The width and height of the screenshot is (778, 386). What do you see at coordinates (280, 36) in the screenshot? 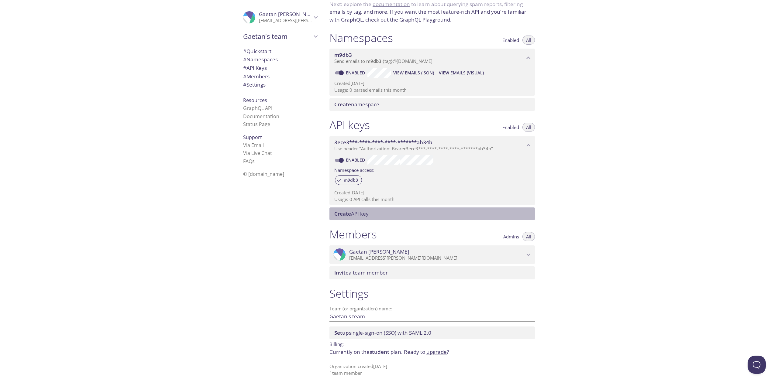
I see `div: Gaetan's team` at bounding box center [280, 36].